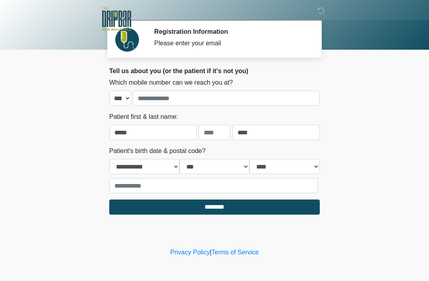 This screenshot has height=281, width=429. Describe the element at coordinates (157, 151) in the screenshot. I see `label: Patient's birth date & postal code?` at that location.